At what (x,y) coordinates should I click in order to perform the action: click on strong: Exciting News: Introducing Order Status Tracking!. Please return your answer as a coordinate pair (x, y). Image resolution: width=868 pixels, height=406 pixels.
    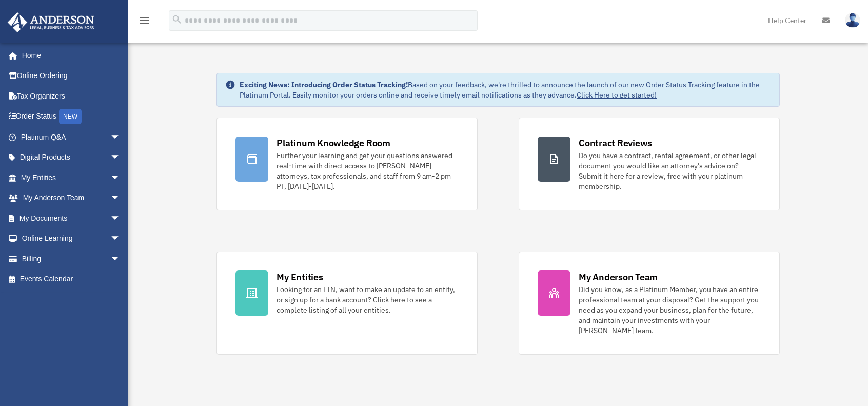
    Looking at the image, I should click on (324, 85).